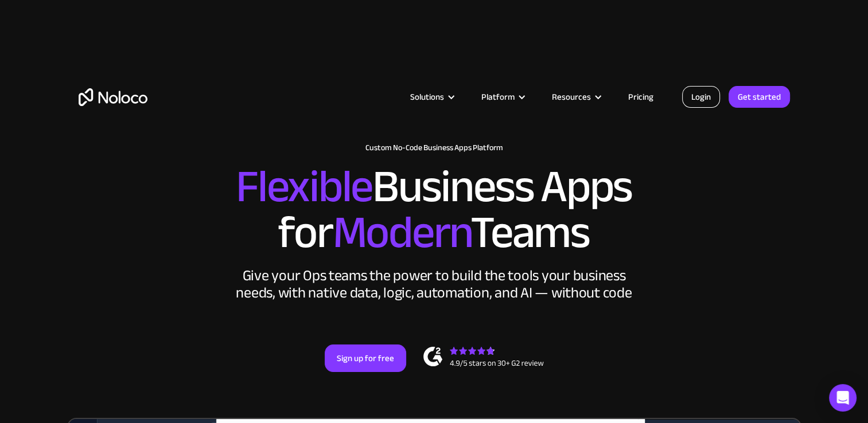 The image size is (868, 423). Describe the element at coordinates (759, 97) in the screenshot. I see `a: Get started` at that location.